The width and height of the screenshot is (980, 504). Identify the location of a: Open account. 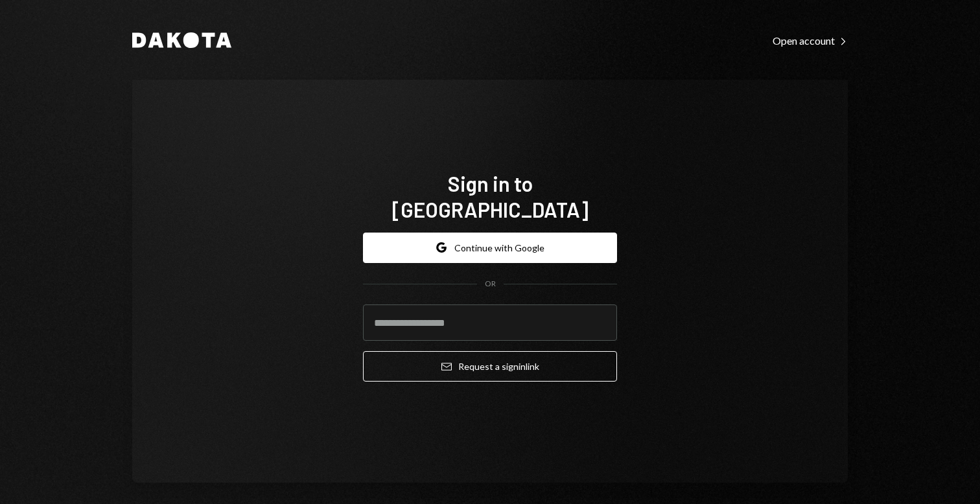
(810, 40).